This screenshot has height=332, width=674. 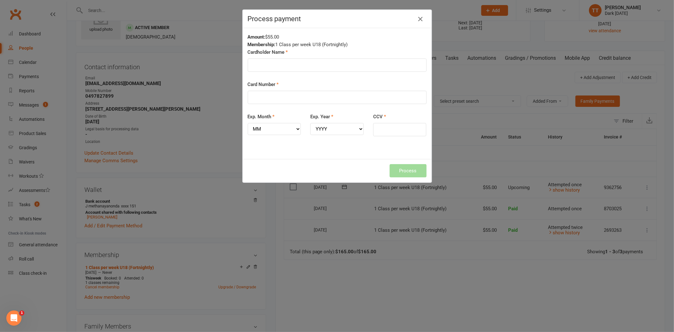 I want to click on label: Cardholder Name, so click(x=268, y=52).